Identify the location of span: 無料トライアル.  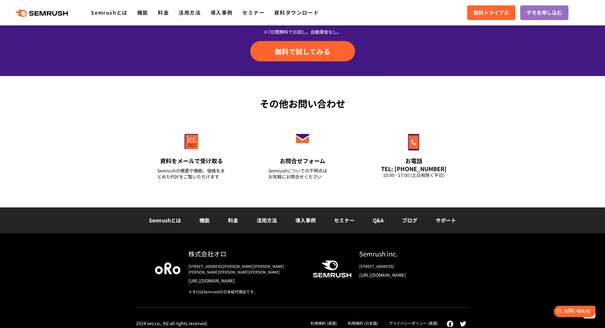
(492, 13).